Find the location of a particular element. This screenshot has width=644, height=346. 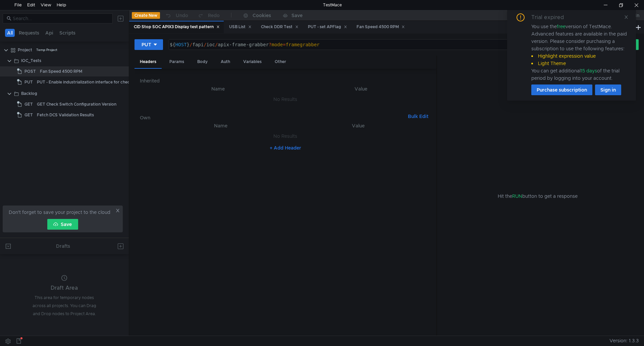

div: Headers is located at coordinates (148, 62).